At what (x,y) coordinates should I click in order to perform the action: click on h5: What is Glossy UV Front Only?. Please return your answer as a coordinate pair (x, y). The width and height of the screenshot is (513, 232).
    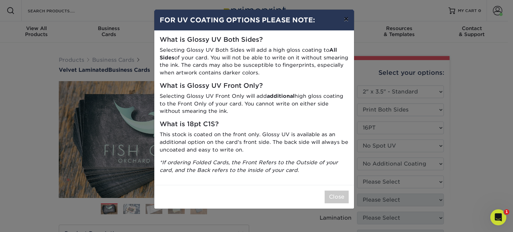
    Looking at the image, I should click on (254, 86).